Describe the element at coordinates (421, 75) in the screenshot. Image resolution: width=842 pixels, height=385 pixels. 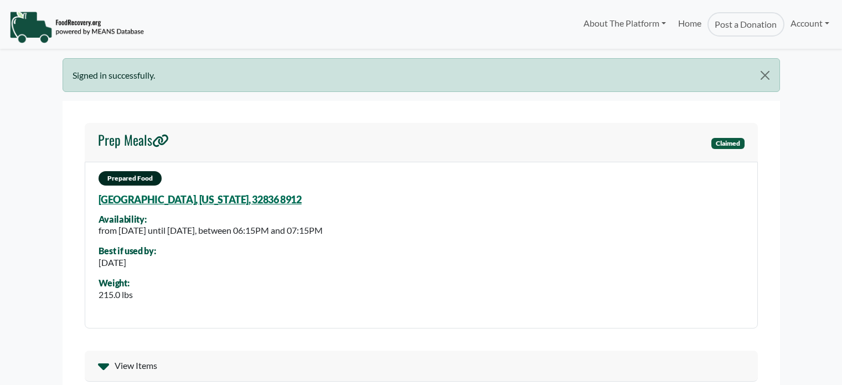
I see `div: Signed in successfully.` at that location.